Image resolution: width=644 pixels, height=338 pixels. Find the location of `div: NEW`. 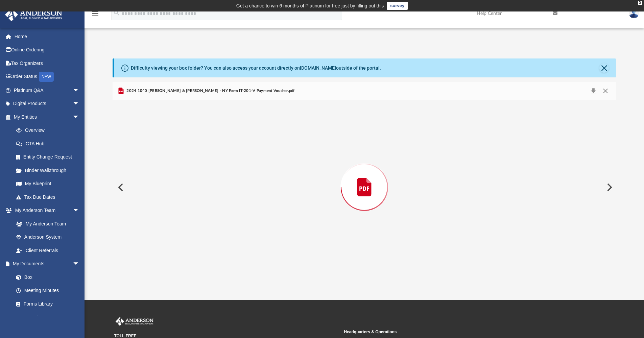

div: NEW is located at coordinates (46, 77).